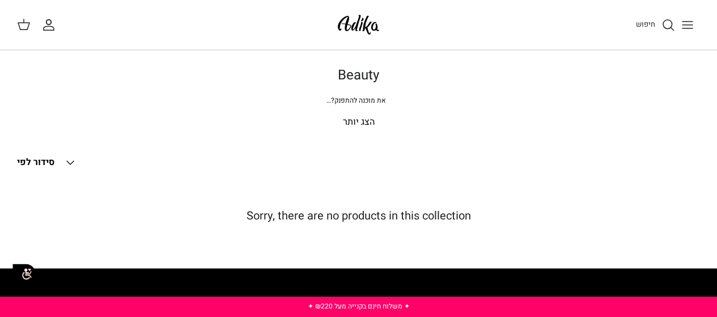 Image resolution: width=717 pixels, height=317 pixels. I want to click on a: ✦ משלוח חינם בקנייה מעל ₪220 ✦, so click(359, 306).